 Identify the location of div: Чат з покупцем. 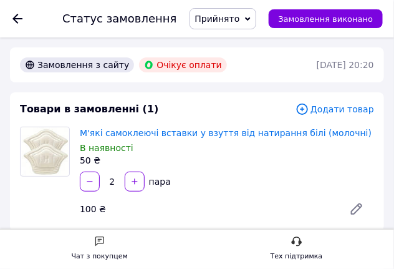
(100, 256).